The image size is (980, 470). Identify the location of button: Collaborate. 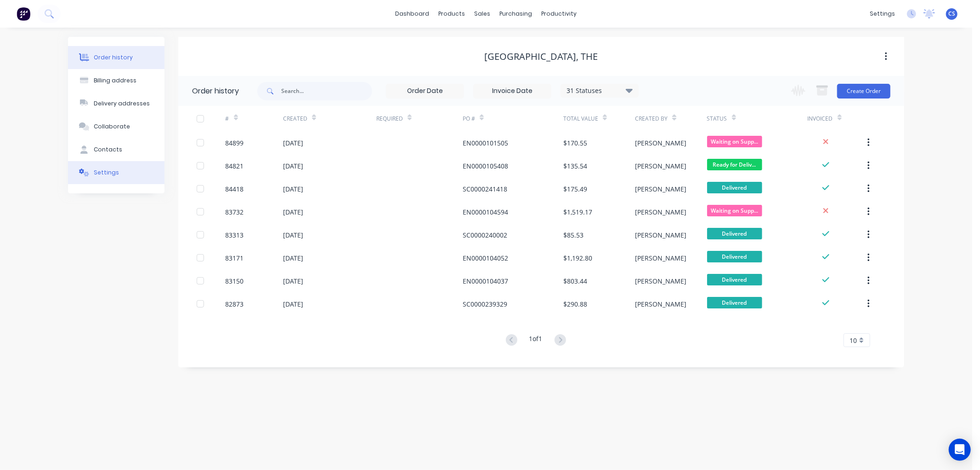
(116, 127).